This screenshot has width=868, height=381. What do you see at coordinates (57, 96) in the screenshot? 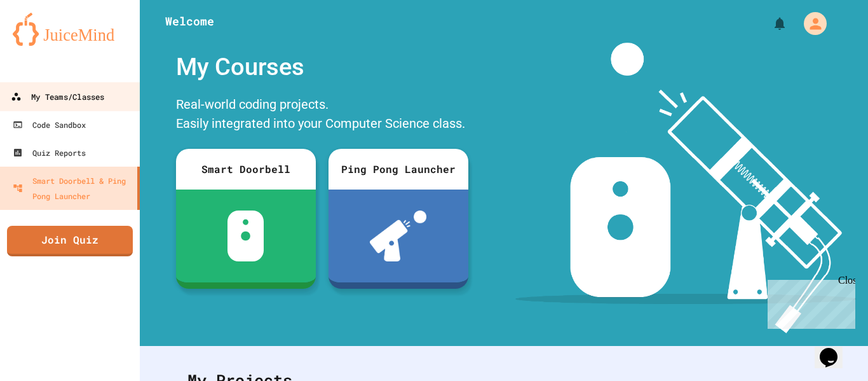
I see `div: My Teams/Classes` at bounding box center [57, 96].